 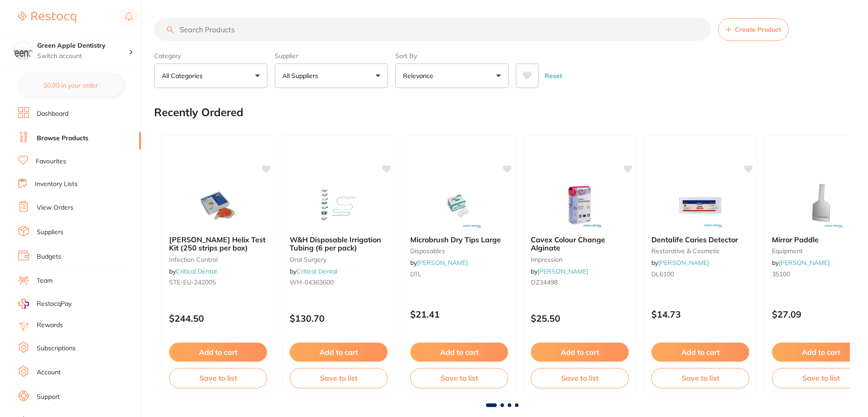 What do you see at coordinates (338, 318) in the screenshot?
I see `p: $130.70` at bounding box center [338, 318].